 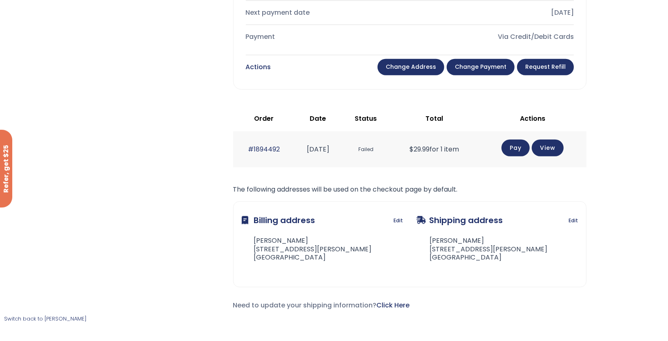 I want to click on span: Order, so click(x=264, y=118).